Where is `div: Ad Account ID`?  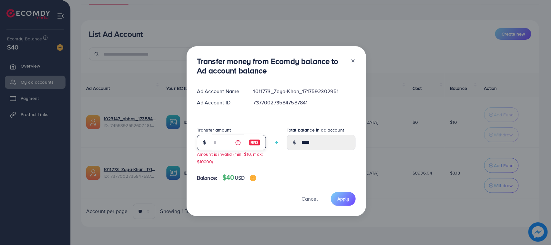
div: Ad Account ID is located at coordinates (220, 102).